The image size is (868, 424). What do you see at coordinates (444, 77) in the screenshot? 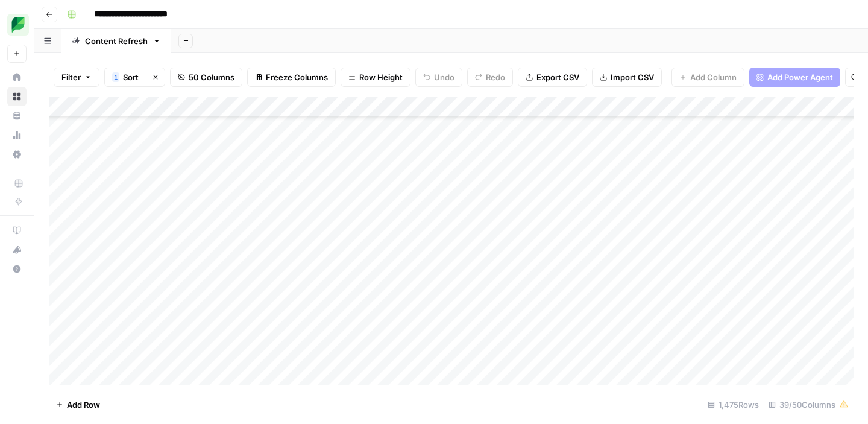
I see `span: Undo` at bounding box center [444, 77].